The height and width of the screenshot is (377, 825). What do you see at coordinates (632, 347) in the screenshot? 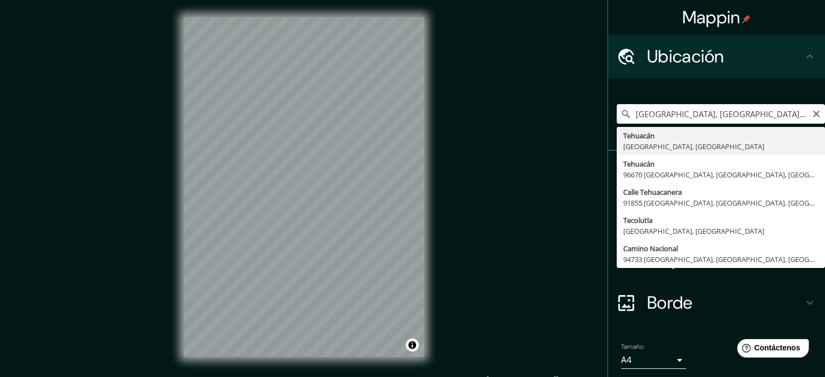
I see `font: Tamaño` at bounding box center [632, 347].